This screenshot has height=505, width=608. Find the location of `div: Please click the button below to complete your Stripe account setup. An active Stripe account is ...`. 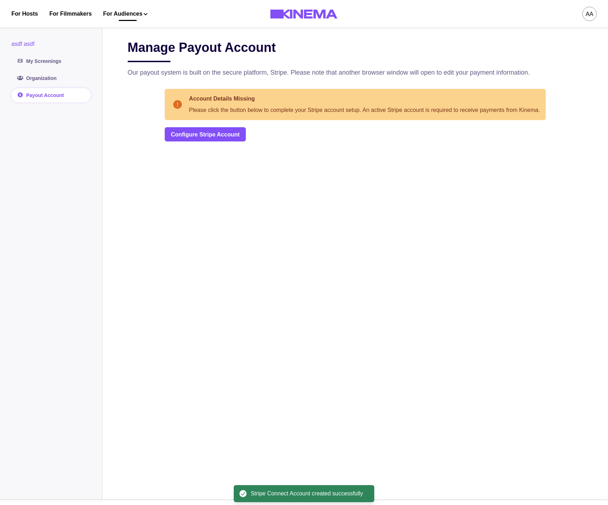

div: Please click the button below to complete your Stripe account setup. An active Stripe account is ... is located at coordinates (364, 110).